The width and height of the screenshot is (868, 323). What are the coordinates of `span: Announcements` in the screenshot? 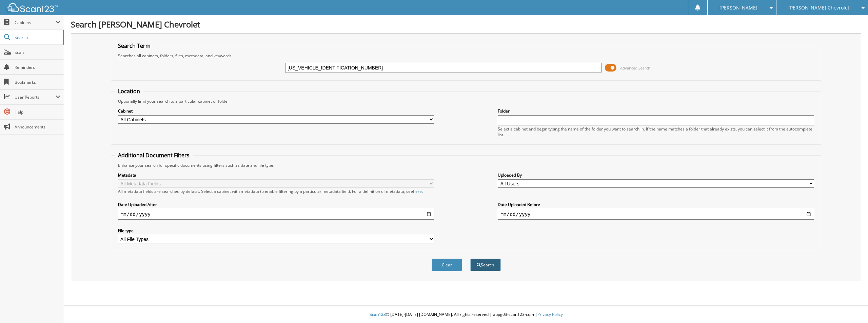 It's located at (38, 127).